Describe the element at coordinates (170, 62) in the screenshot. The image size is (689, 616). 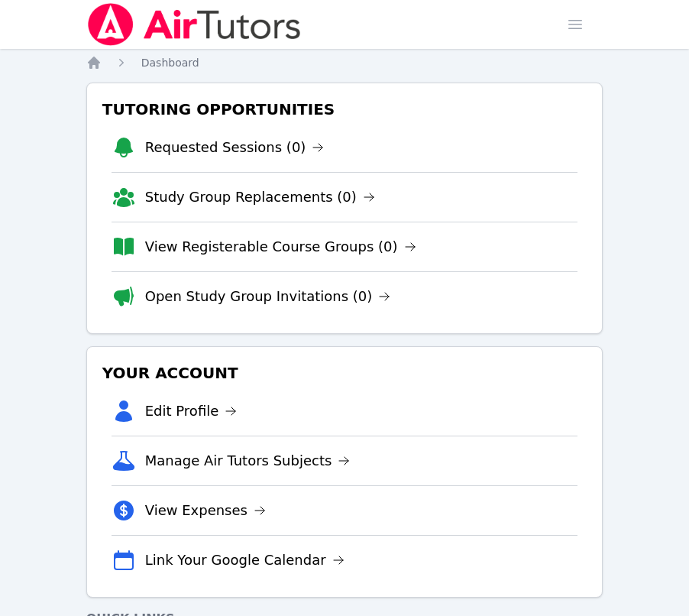
I see `span: Dashboard` at that location.